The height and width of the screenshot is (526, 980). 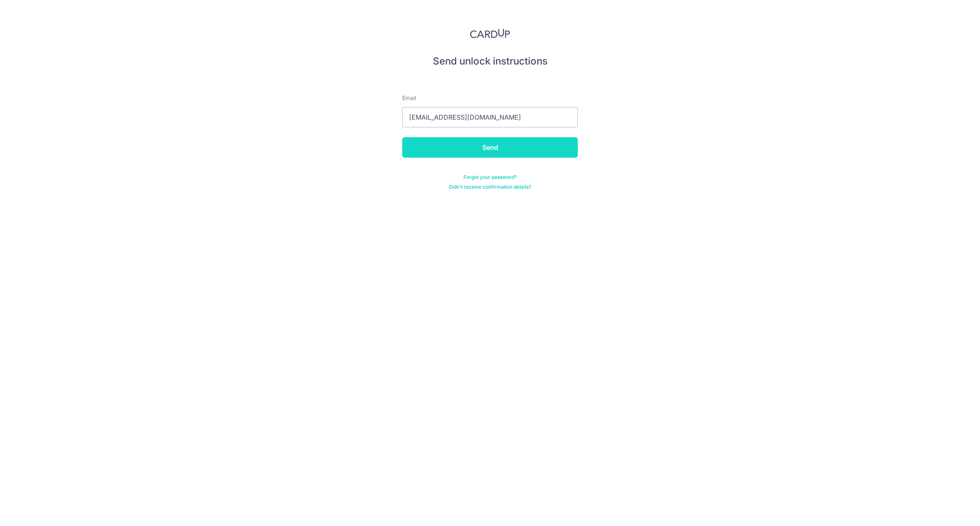 What do you see at coordinates (490, 33) in the screenshot?
I see `img: CardUp Logo` at bounding box center [490, 33].